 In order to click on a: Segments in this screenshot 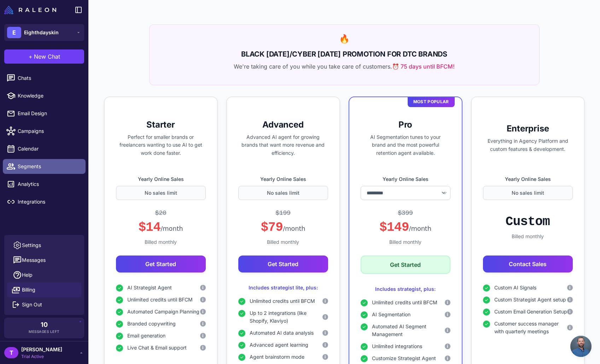, I will do `click(44, 167)`.